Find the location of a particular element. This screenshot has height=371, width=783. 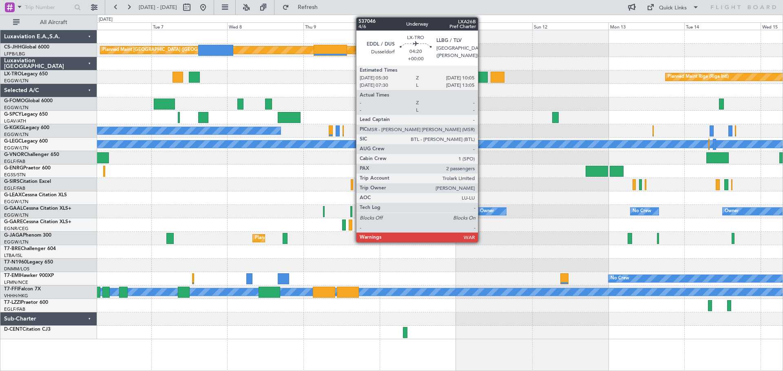

span: LX-TRO is located at coordinates (13, 74).